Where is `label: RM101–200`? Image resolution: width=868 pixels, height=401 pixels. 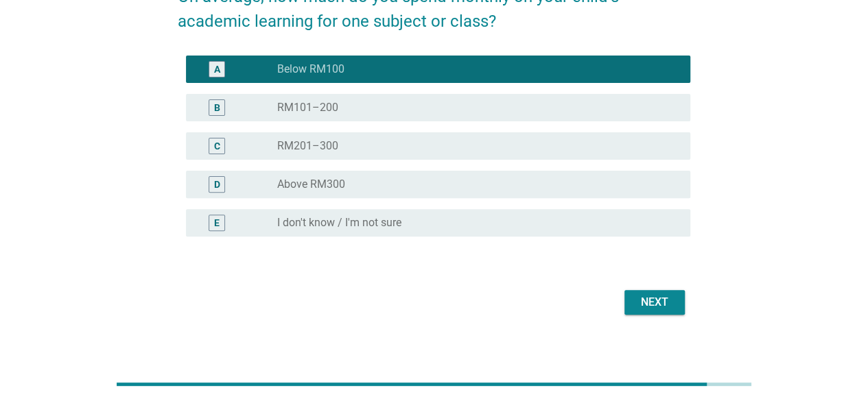 label: RM101–200 is located at coordinates (308, 108).